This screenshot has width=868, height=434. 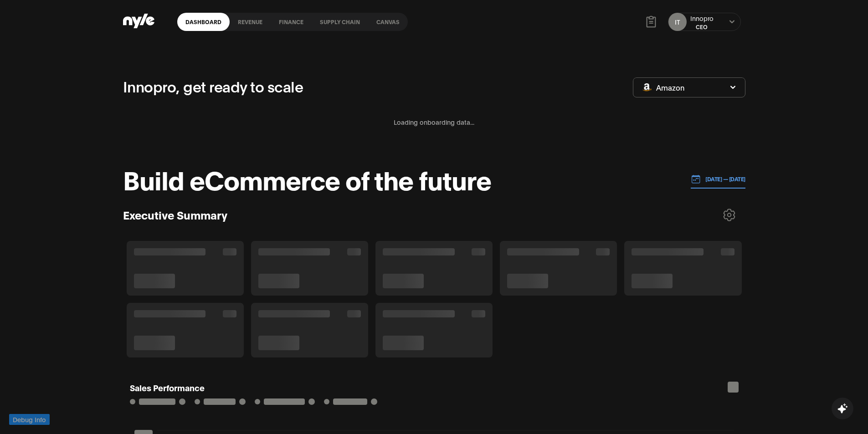 What do you see at coordinates (670, 88) in the screenshot?
I see `span: Amazon` at bounding box center [670, 88].